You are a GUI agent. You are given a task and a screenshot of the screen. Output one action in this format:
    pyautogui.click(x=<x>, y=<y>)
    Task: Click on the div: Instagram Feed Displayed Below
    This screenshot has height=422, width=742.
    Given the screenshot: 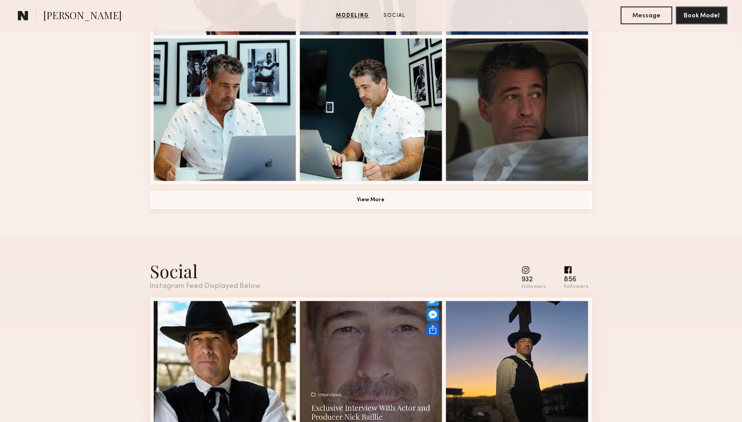 What is the action you would take?
    pyautogui.click(x=205, y=287)
    